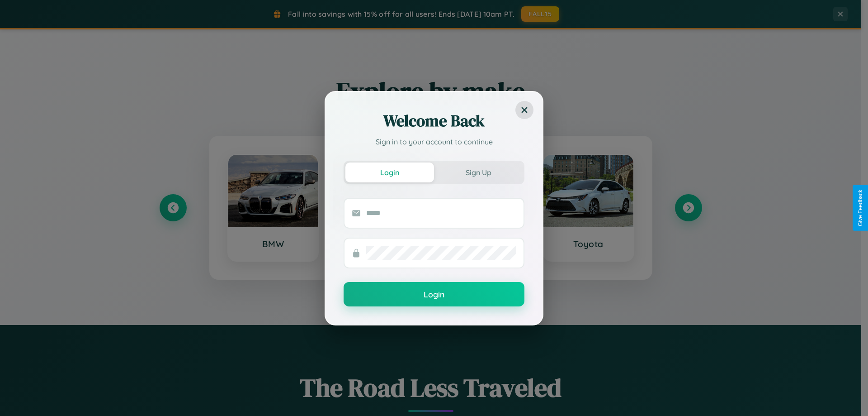 The width and height of the screenshot is (868, 416). What do you see at coordinates (861, 208) in the screenshot?
I see `div: Give Feedback` at bounding box center [861, 208].